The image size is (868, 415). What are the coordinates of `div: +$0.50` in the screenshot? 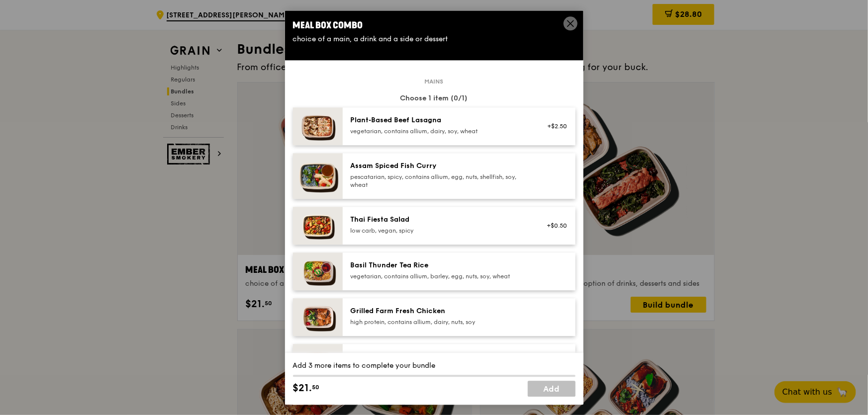 It's located at (554, 226).